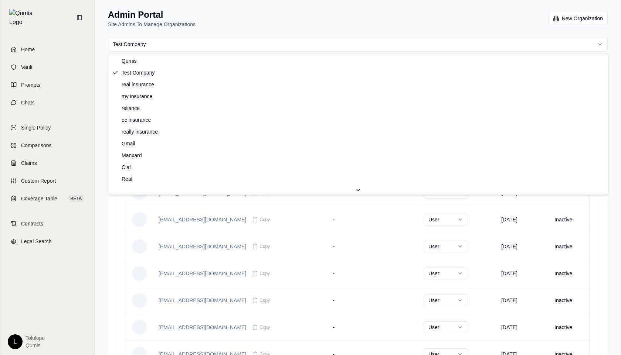  What do you see at coordinates (126, 167) in the screenshot?
I see `span: Claf` at bounding box center [126, 167].